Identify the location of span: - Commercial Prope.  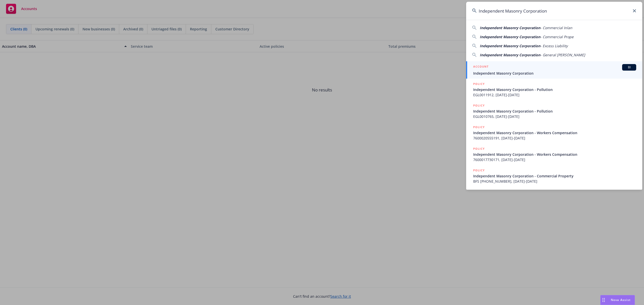
(557, 37).